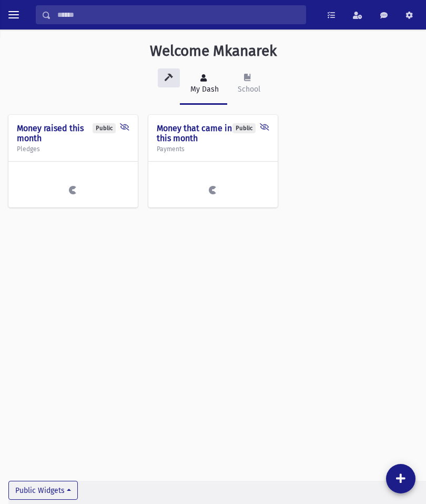 The image size is (426, 504). I want to click on h4: Money that came in this month, so click(213, 133).